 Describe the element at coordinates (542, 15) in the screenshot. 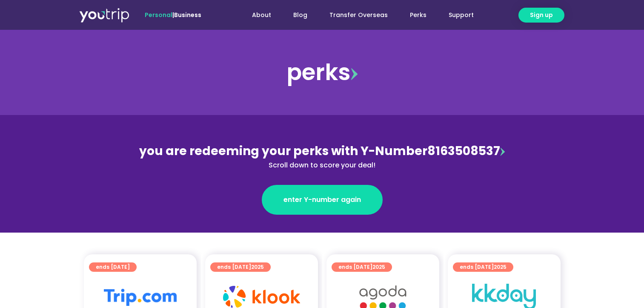

I see `a: Sign up` at that location.